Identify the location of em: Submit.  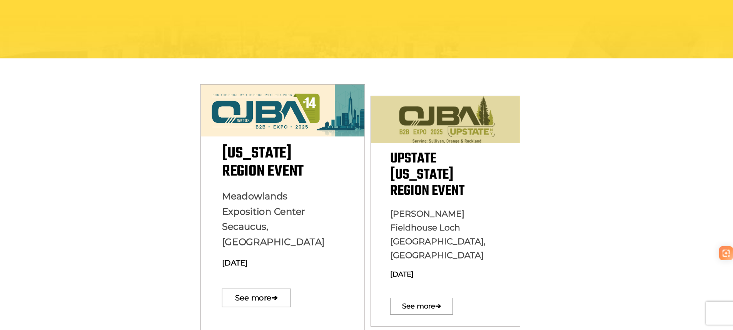
(126, 242).